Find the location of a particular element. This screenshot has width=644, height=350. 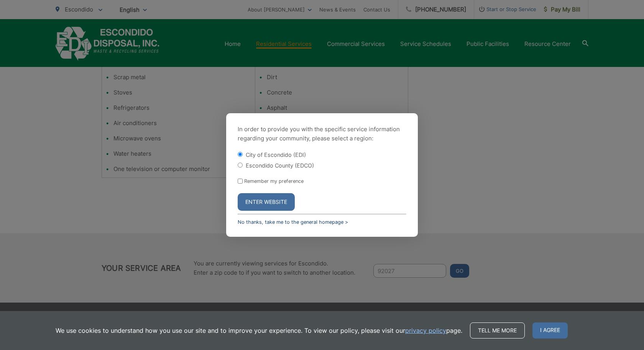

span: I agree is located at coordinates (550, 331).